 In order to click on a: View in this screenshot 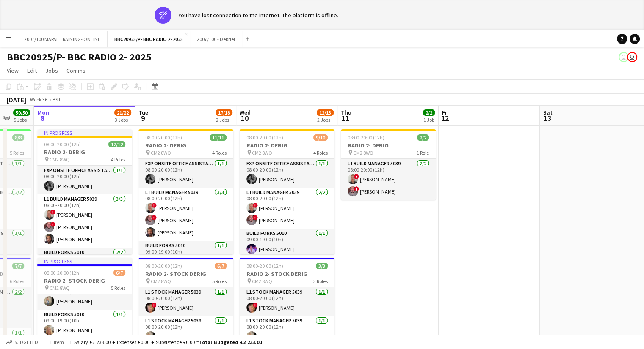, I will do `click(13, 71)`.